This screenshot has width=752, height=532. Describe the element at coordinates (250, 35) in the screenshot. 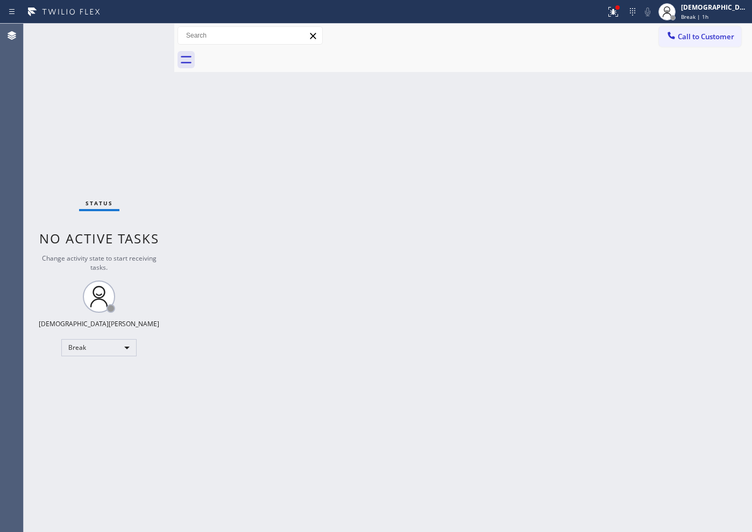

I see `input: Search` at that location.